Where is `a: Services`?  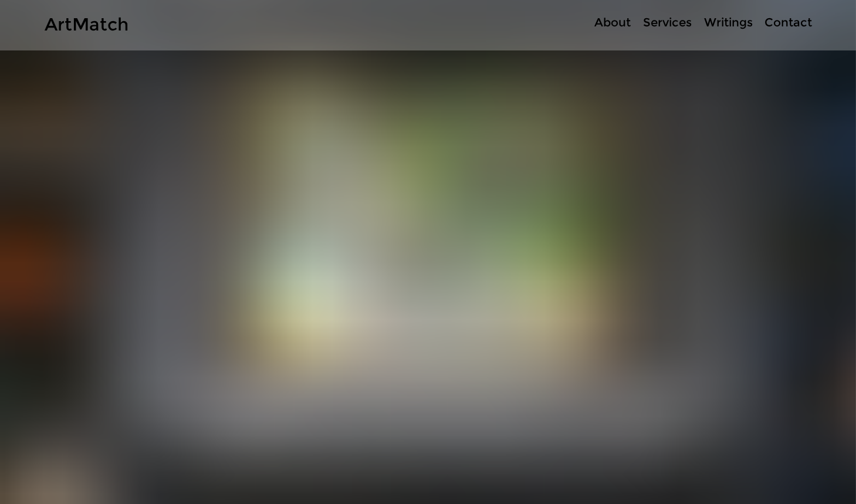 a: Services is located at coordinates (667, 22).